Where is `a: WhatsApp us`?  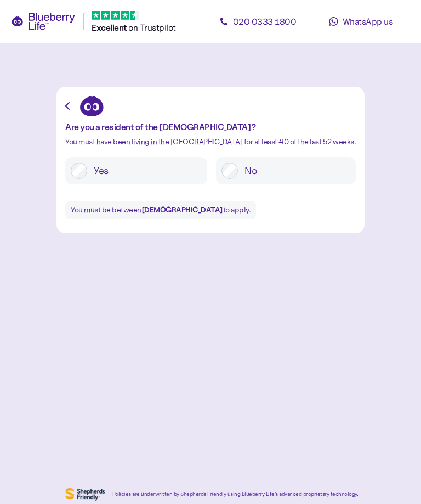
a: WhatsApp us is located at coordinates (361, 22).